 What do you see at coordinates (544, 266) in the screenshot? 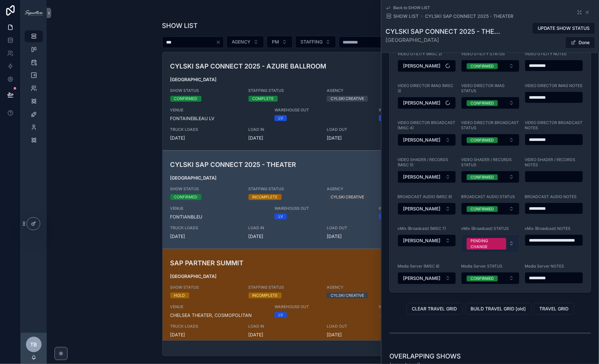
I see `span: Media Server NOTES` at bounding box center [544, 266].